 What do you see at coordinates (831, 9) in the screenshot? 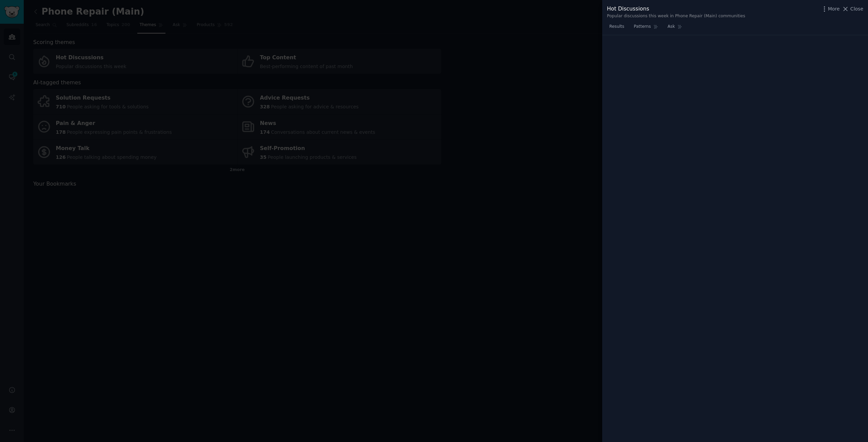
I see `button: More` at bounding box center [831, 9].